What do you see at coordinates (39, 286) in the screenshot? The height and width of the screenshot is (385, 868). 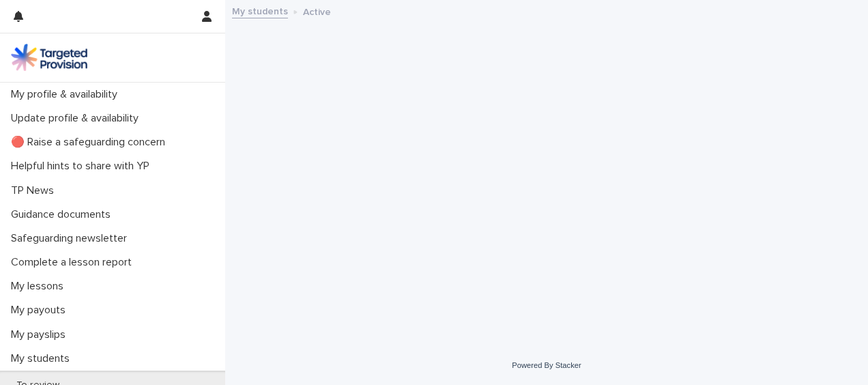 I see `p: My lessons` at bounding box center [39, 286].